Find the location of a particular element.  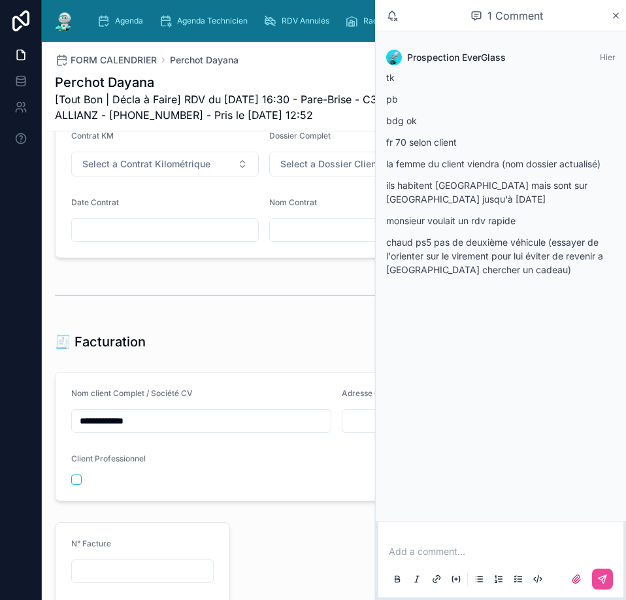

p: pb is located at coordinates (500, 99).